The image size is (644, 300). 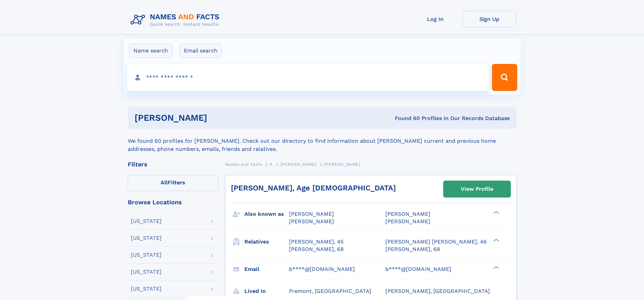 I want to click on label: Email search, so click(x=201, y=50).